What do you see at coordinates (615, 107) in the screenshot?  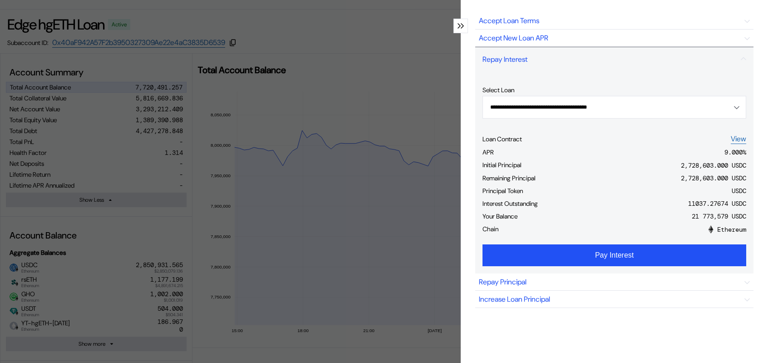 I see `button: Open menu` at bounding box center [615, 107].